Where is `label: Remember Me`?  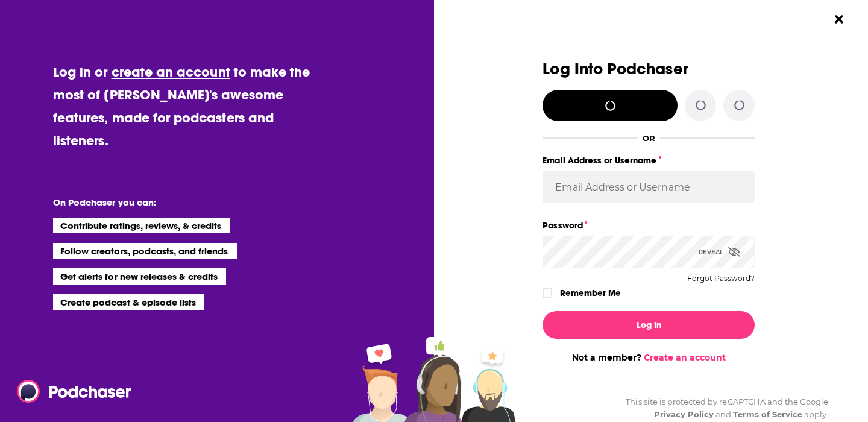
label: Remember Me is located at coordinates (590, 293).